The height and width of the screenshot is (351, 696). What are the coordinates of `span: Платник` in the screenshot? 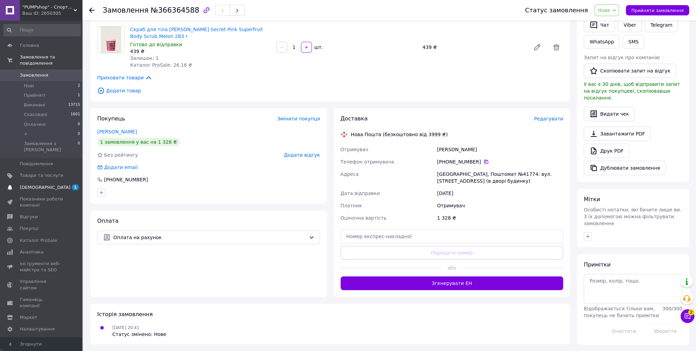 It's located at (351, 206).